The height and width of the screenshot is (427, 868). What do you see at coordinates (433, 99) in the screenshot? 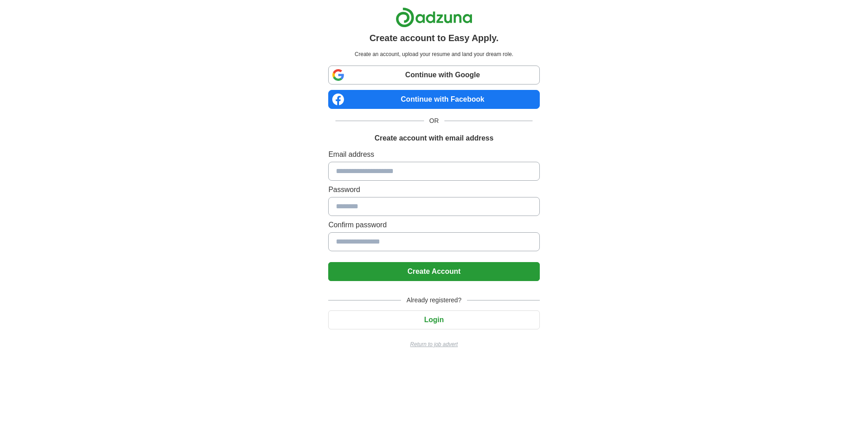
I see `a: Continue with Facebook` at bounding box center [433, 99].